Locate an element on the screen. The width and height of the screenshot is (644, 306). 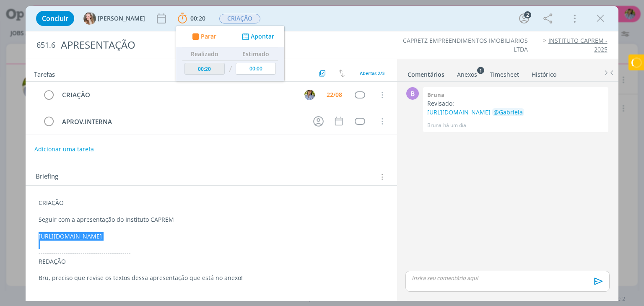
img: arrow-down-up.svg is located at coordinates (342, 73).